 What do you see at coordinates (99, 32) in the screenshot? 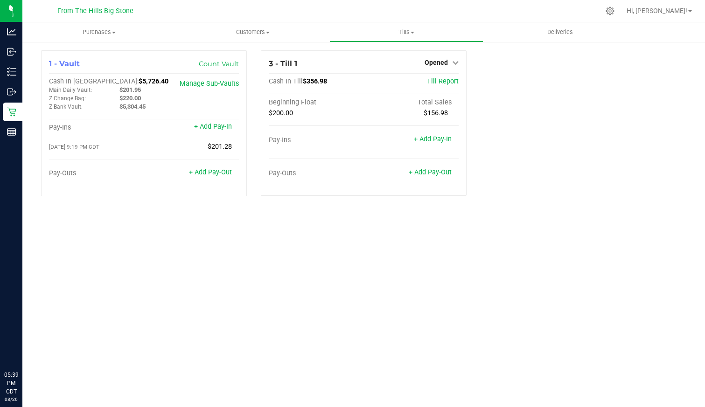
I see `span: Purchases` at bounding box center [99, 32].